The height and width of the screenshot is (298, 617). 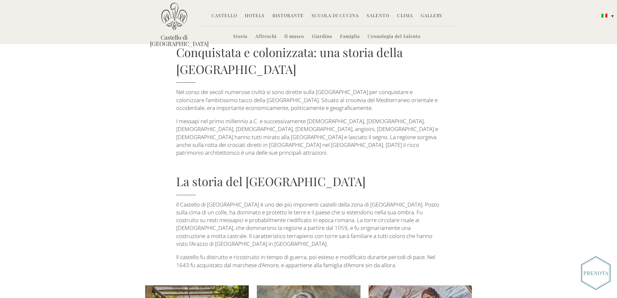 What do you see at coordinates (174, 16) in the screenshot?
I see `img: Castello di Ugento` at bounding box center [174, 16].